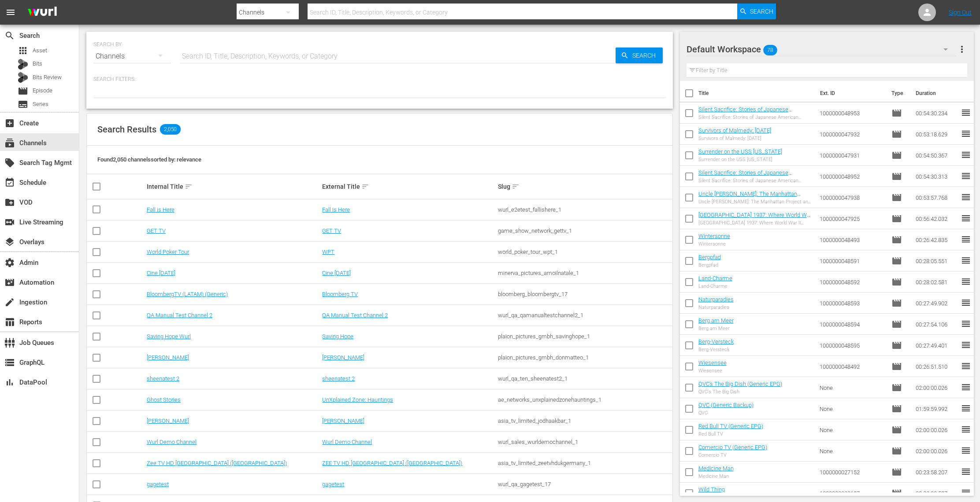 Image resolution: width=980 pixels, height=502 pixels. Describe the element at coordinates (936, 472) in the screenshot. I see `td: 00:23:58.207` at that location.